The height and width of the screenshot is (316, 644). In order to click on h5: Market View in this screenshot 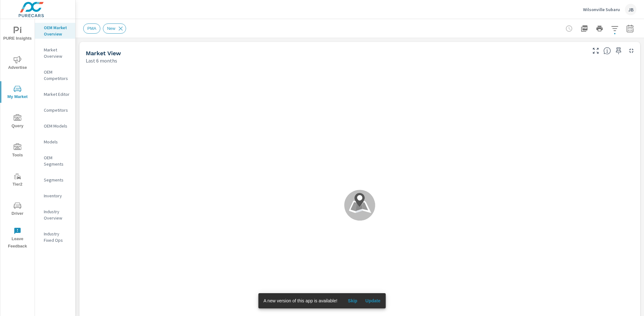, I will do `click(103, 53)`.